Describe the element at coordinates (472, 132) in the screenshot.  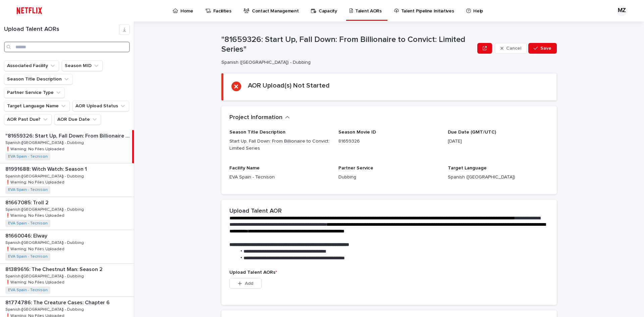
I see `span: Due Date (GMT/UTC)` at that location.